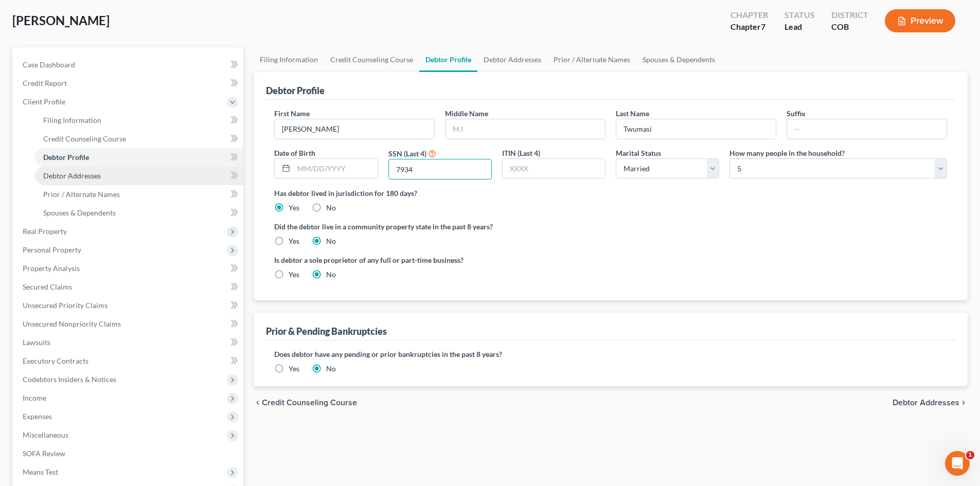 The image size is (980, 486). I want to click on a: Unsecured Priority Claims, so click(128, 306).